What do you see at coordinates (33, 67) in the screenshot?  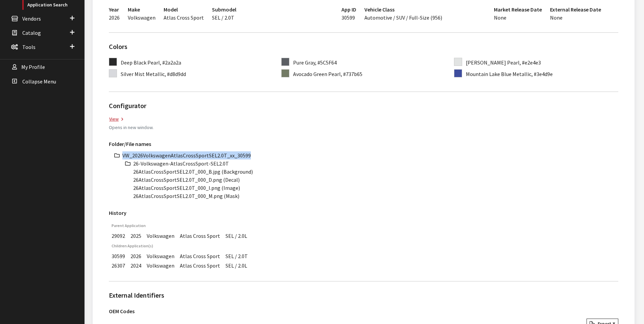 I see `span: My Profile` at bounding box center [33, 67].